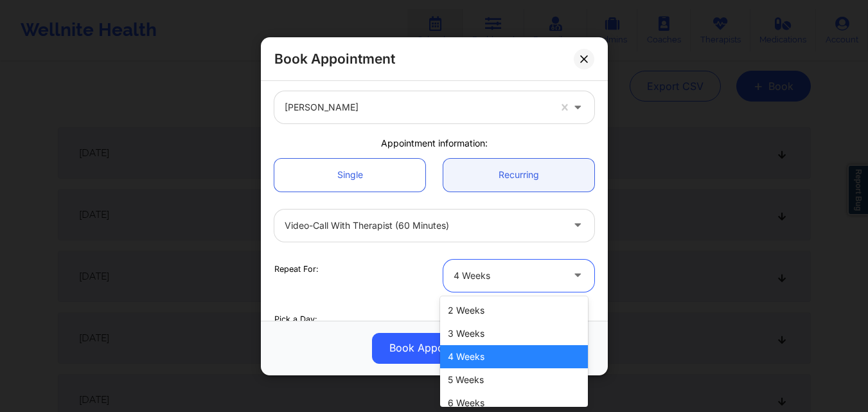  What do you see at coordinates (513, 310) in the screenshot?
I see `div: 2 Weeks` at bounding box center [513, 310].